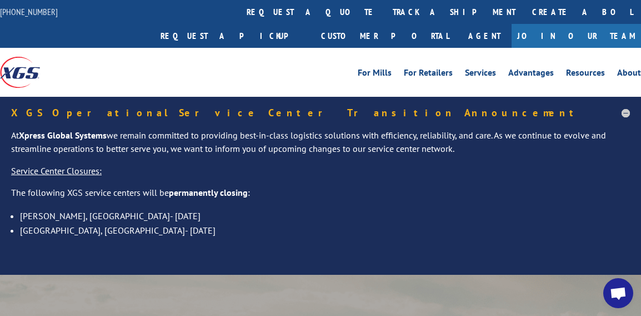  Describe the element at coordinates (321, 113) in the screenshot. I see `h5: XGS Operational Service Center Transition Announcement` at that location.